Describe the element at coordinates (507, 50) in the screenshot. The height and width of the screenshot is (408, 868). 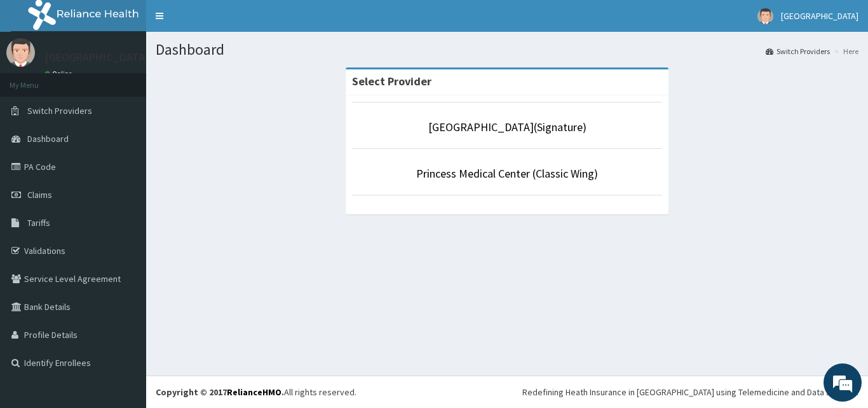
I see `h1: Dashboard` at that location.